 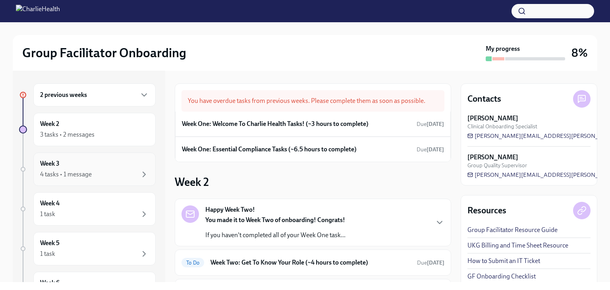 I want to click on h2: Group Facilitator Onboarding, so click(x=104, y=53).